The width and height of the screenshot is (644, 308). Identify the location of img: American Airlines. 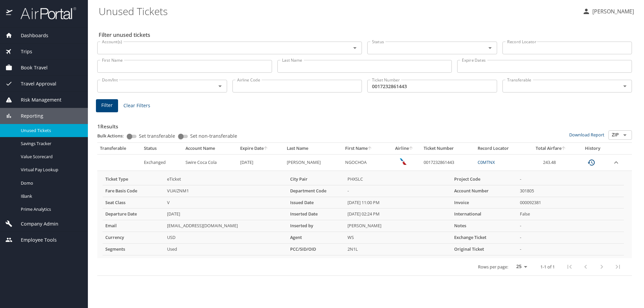
(403, 161).